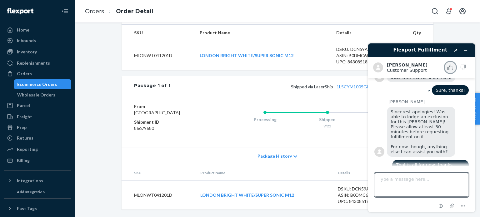 This screenshot has width=480, height=217. Describe the element at coordinates (171, 107) in the screenshot. I see `dt: From` at that location.